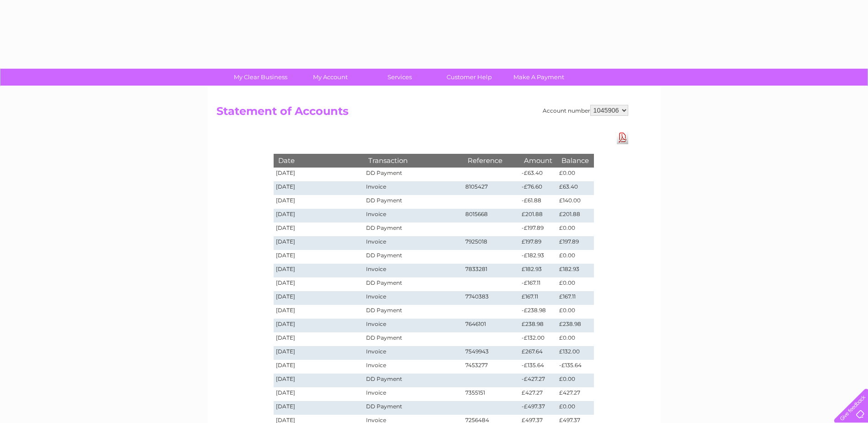 The height and width of the screenshot is (423, 868). Describe the element at coordinates (538, 202) in the screenshot. I see `td: -£61.88` at that location.